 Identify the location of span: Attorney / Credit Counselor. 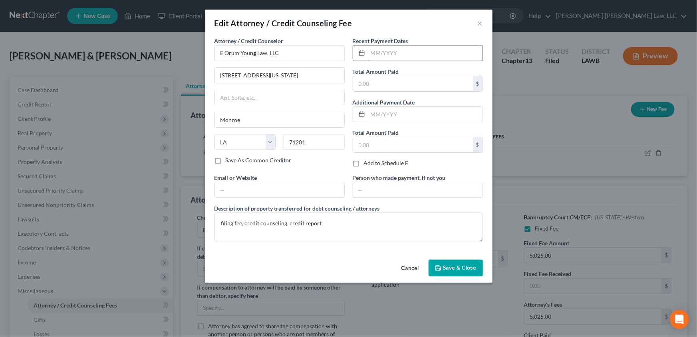
(249, 41).